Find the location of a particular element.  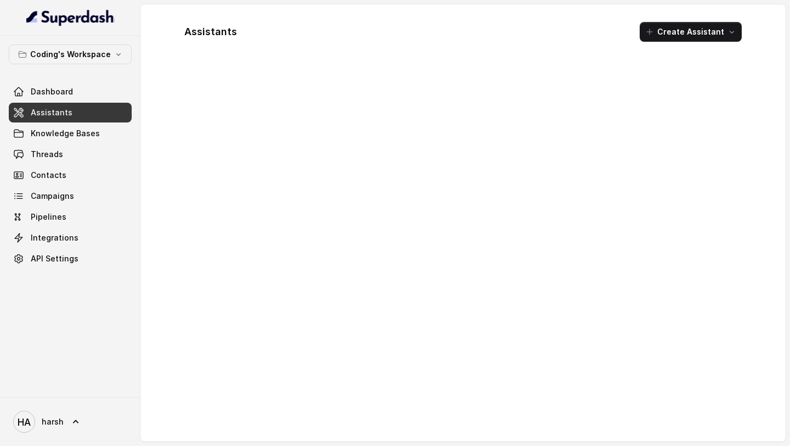

a: Dashboard is located at coordinates (70, 92).